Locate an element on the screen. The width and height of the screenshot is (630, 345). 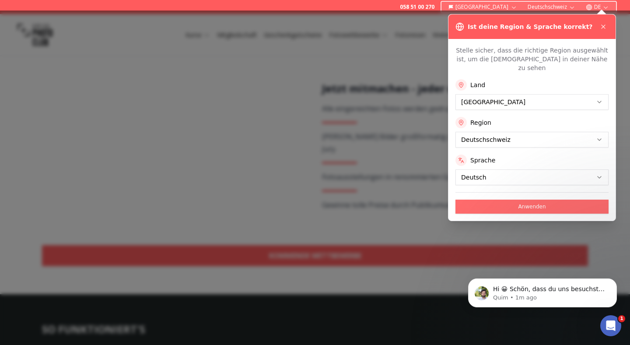
label: Sprache is located at coordinates (482, 160).